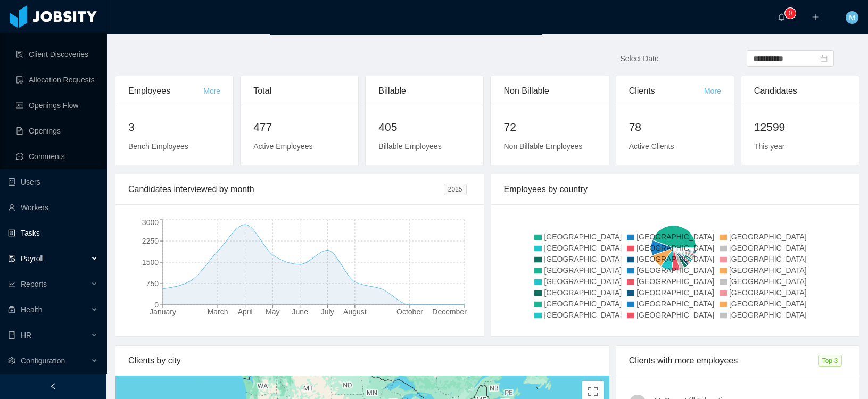 The width and height of the screenshot is (868, 399). I want to click on div: Clients by city, so click(362, 361).